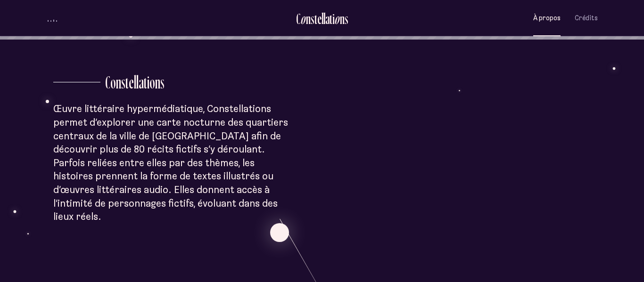 The height and width of the screenshot is (282, 644). What do you see at coordinates (586, 18) in the screenshot?
I see `button: Crédits` at bounding box center [586, 18].